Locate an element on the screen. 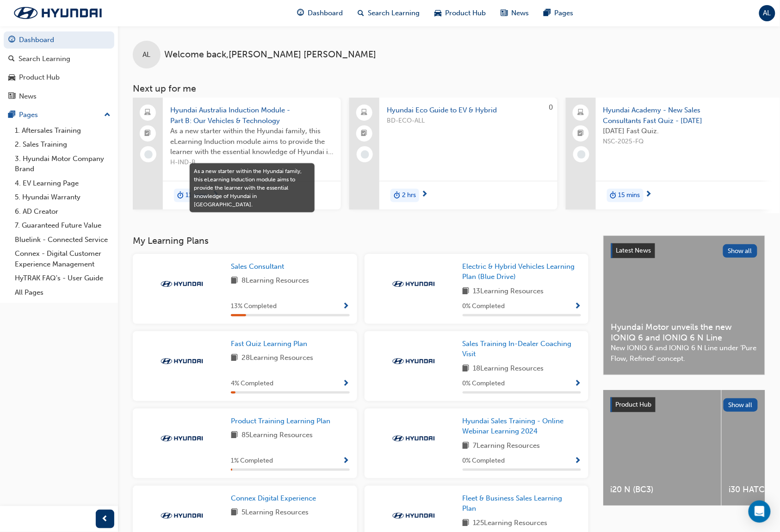 The image size is (780, 532). span: AL is located at coordinates (147, 55).